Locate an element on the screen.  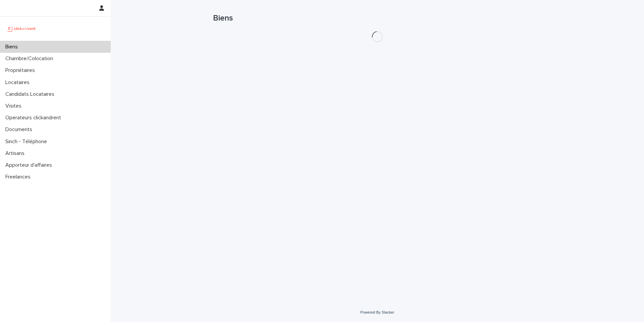
p: Locataires is located at coordinates (19, 82).